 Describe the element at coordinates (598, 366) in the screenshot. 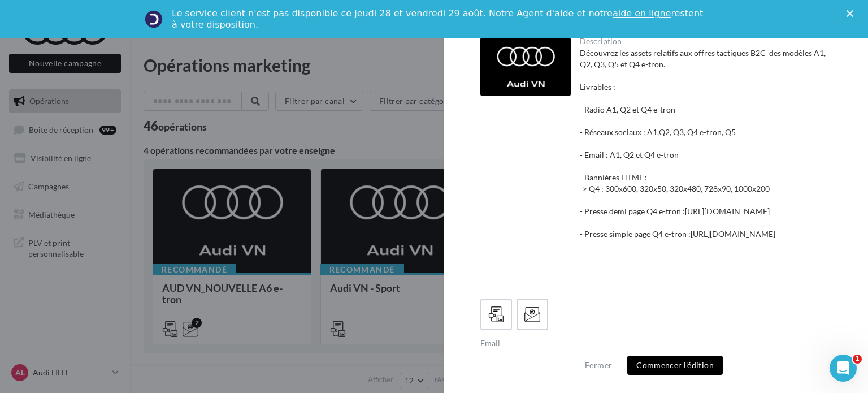

I see `button: Fermer` at that location.